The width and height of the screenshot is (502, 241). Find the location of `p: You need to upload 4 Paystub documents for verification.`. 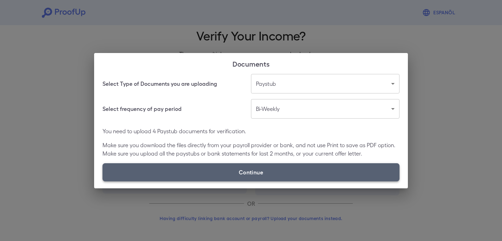

p: You need to upload 4 Paystub documents for verification. is located at coordinates (251, 131).